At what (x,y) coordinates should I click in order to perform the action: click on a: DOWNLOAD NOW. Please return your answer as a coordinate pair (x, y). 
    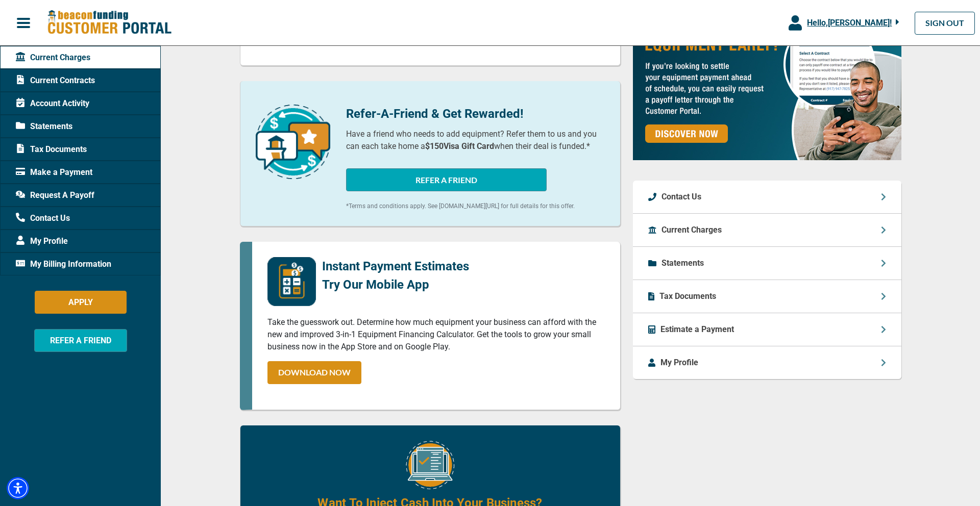
    Looking at the image, I should click on (315, 372).